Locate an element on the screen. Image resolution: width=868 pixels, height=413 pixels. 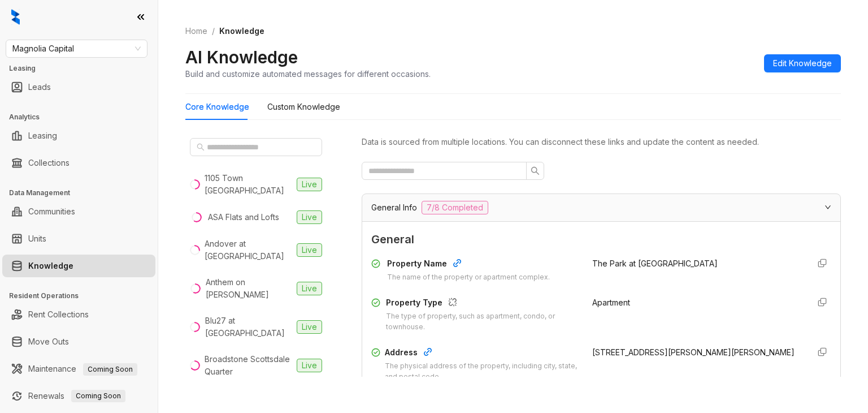
a: Move Outs is located at coordinates (48, 341).